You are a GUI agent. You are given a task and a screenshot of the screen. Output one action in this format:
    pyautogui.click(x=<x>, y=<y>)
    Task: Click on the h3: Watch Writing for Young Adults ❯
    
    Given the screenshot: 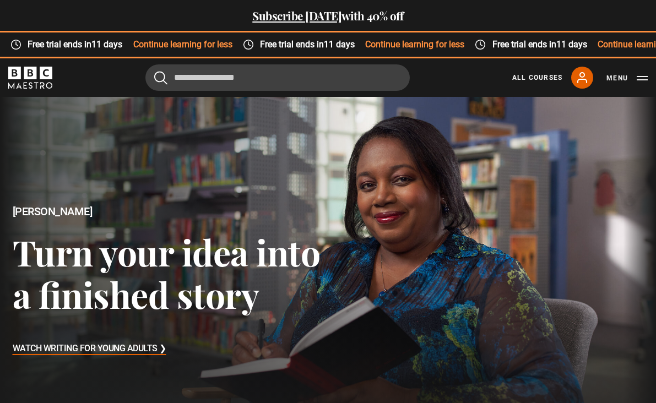 What is the action you would take?
    pyautogui.click(x=89, y=349)
    